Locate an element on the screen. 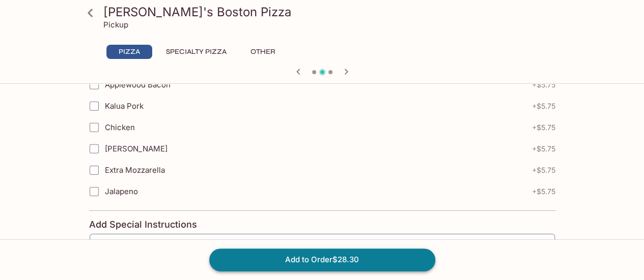 This screenshot has width=644, height=280. p: Pickup is located at coordinates (116, 25).